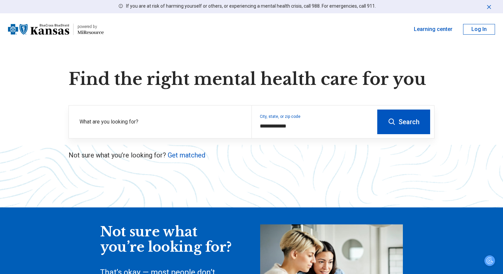 Image resolution: width=503 pixels, height=274 pixels. I want to click on p: Not sure what you’re looking for?, so click(252, 155).